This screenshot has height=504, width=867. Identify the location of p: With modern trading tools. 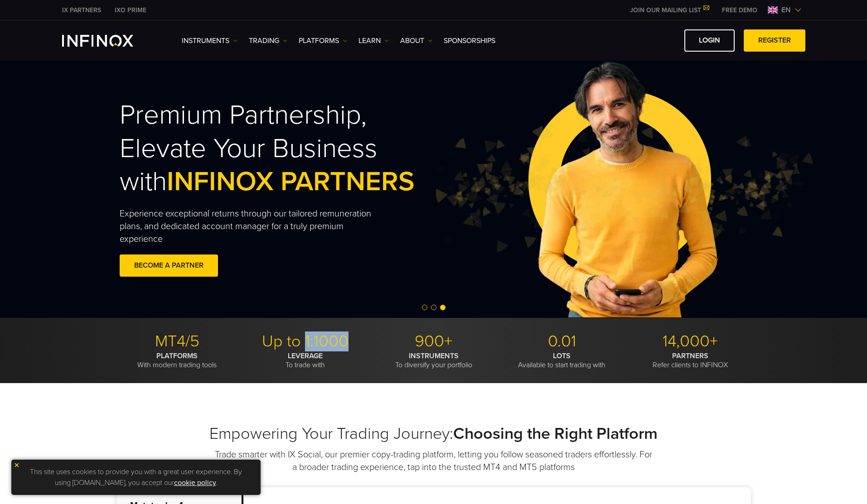
(177, 361).